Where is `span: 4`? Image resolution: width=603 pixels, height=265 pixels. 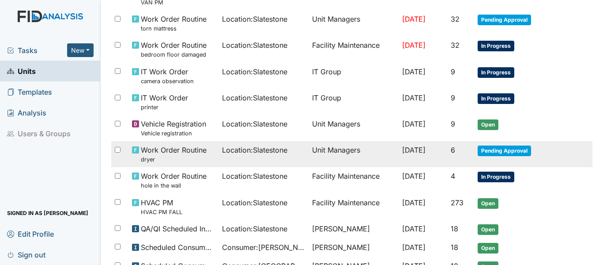
span: 4 is located at coordinates (453, 176).